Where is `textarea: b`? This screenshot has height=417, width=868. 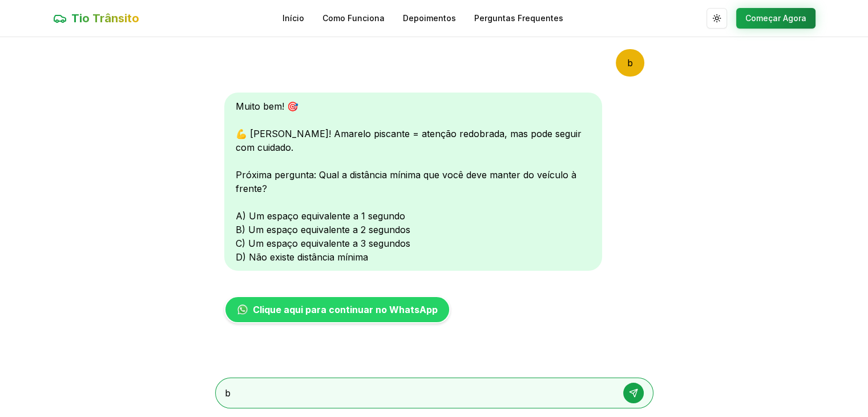
textarea: b is located at coordinates (419, 393).